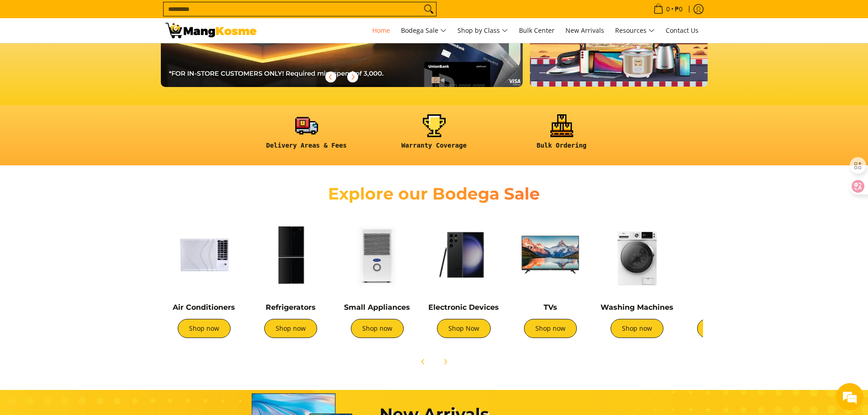 Image resolution: width=868 pixels, height=415 pixels. I want to click on button: Search, so click(429, 9).